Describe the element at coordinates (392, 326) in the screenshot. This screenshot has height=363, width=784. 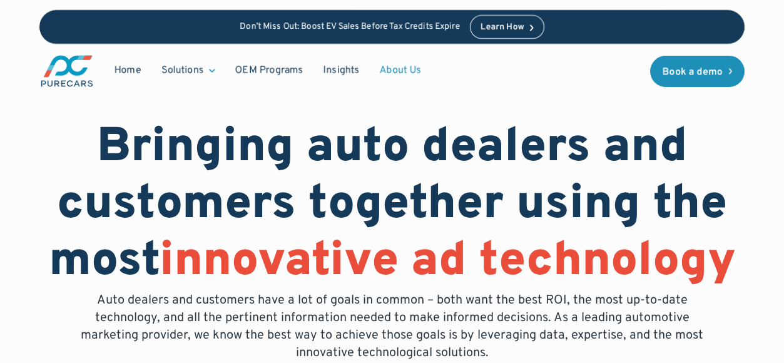
I see `p: Auto dealers and customers have a lot of goals in common – both want the best ROI, the most up-to...` at that location.